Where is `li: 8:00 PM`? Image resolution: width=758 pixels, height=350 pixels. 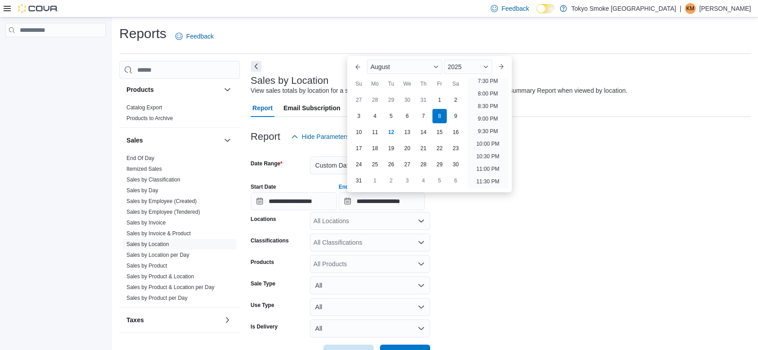 li: 8:00 PM is located at coordinates (488, 94).